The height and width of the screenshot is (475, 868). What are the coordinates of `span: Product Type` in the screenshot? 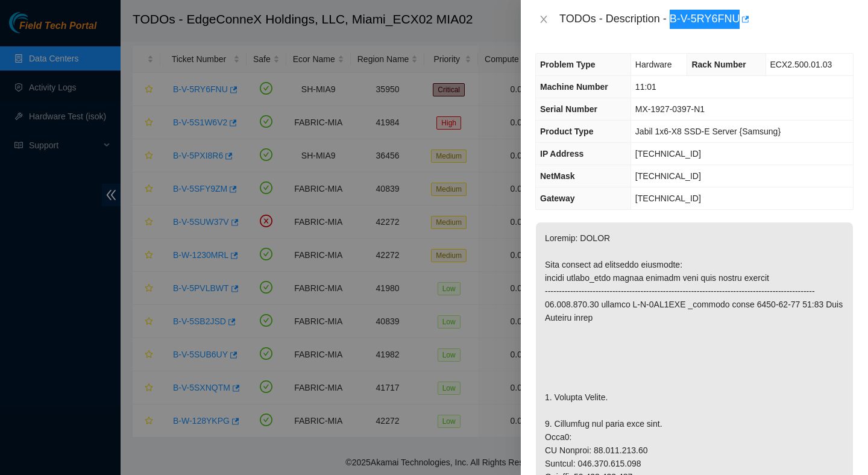 It's located at (567, 131).